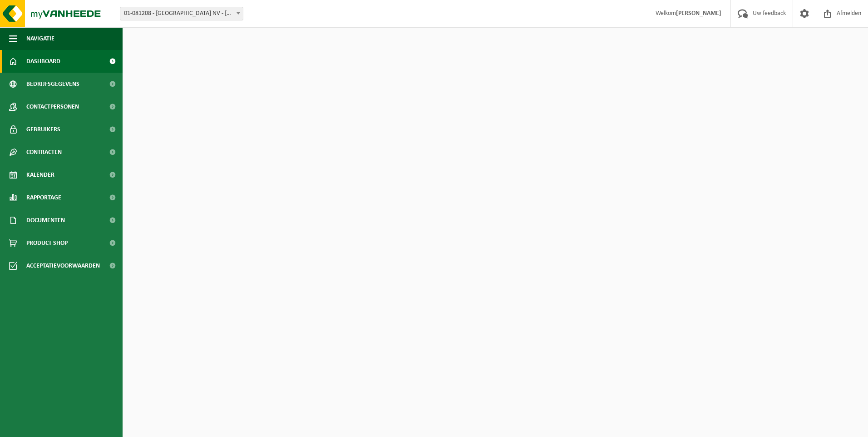 This screenshot has height=437, width=868. Describe the element at coordinates (43, 61) in the screenshot. I see `span: Dashboard` at that location.